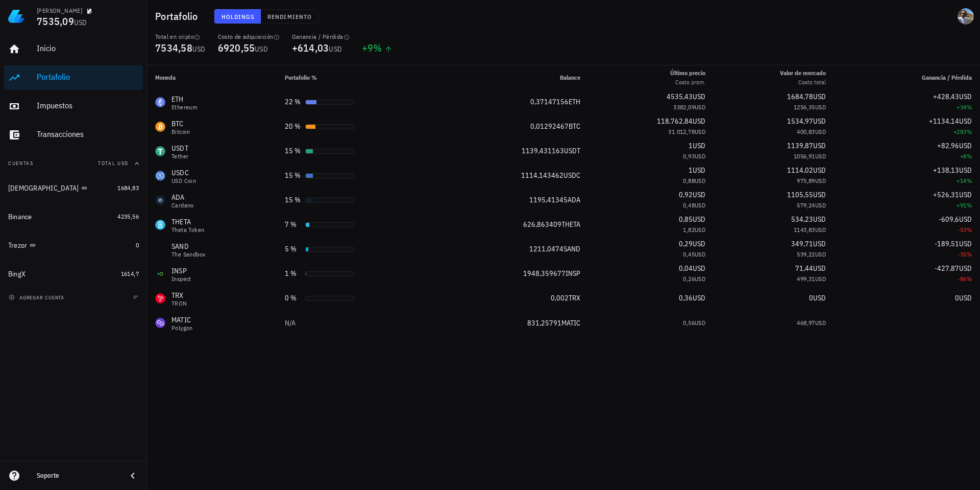 The width and height of the screenshot is (980, 490). Describe the element at coordinates (542, 224) in the screenshot. I see `span: 626,863409` at that location.